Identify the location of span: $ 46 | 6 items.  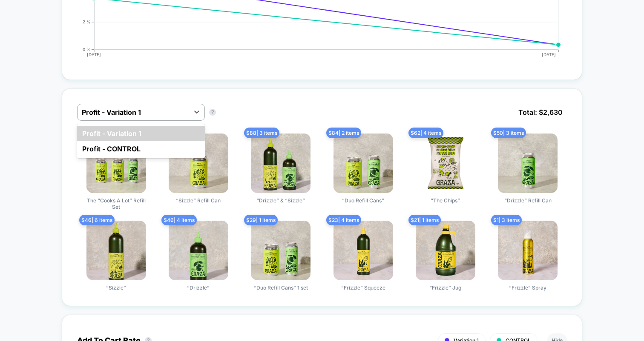
(97, 220).